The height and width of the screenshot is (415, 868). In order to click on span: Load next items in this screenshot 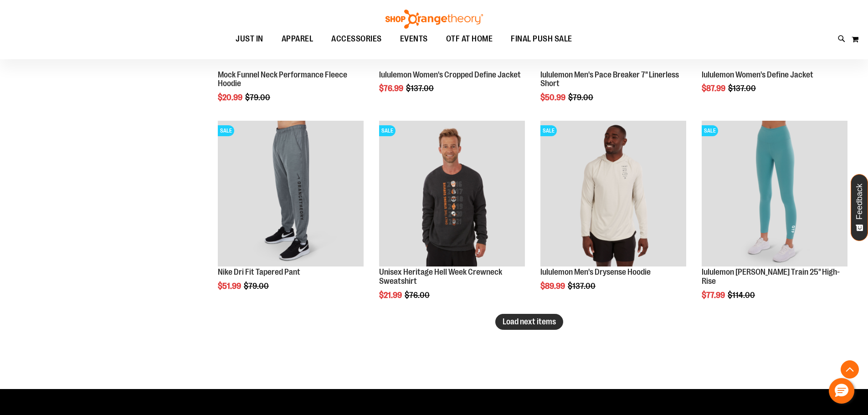, I will do `click(529, 322)`.